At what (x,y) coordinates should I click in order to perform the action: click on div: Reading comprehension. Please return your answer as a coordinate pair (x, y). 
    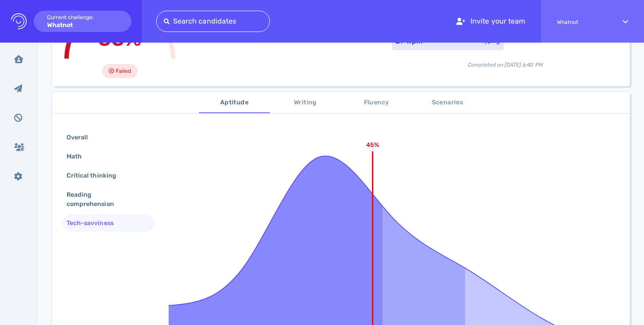
    Looking at the image, I should click on (105, 199).